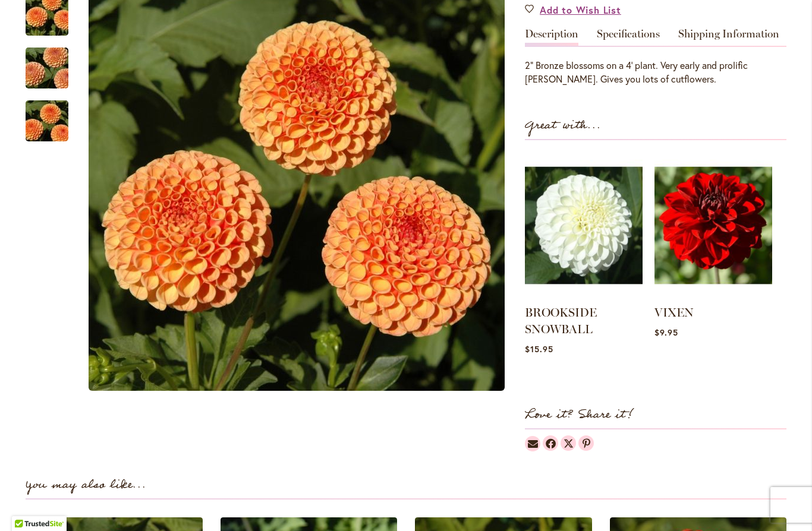 This screenshot has height=531, width=812. What do you see at coordinates (573, 9) in the screenshot?
I see `a: Add to Wish List` at bounding box center [573, 9].